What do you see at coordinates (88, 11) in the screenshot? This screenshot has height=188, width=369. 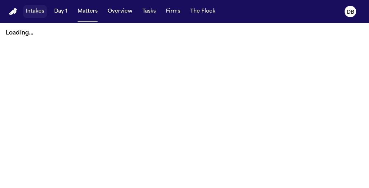 I see `button: Matters` at bounding box center [88, 11].